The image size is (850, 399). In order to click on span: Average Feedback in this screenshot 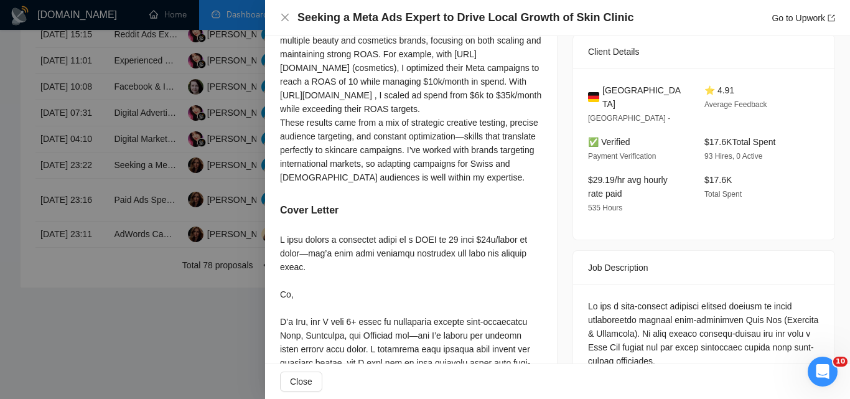, I will do `click(735, 105)`.